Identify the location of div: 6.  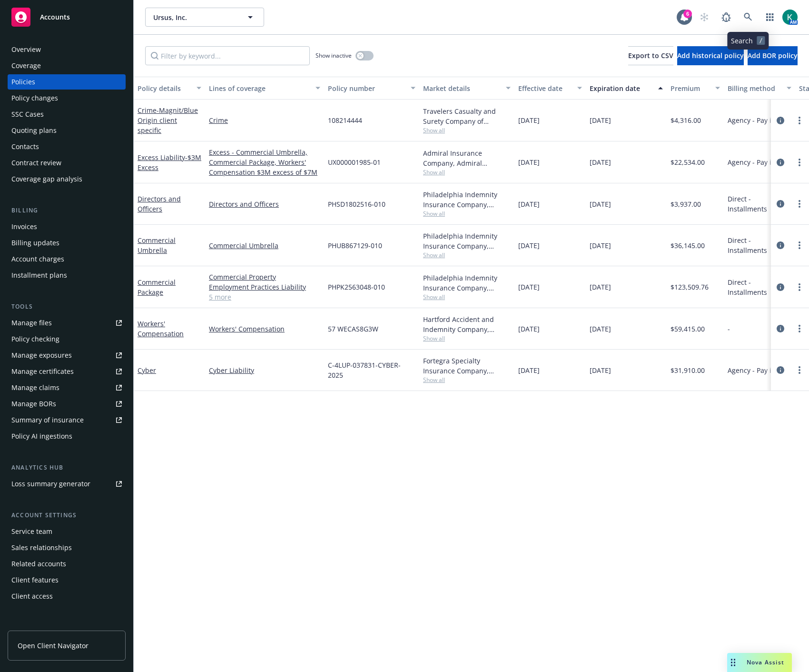
(687, 14).